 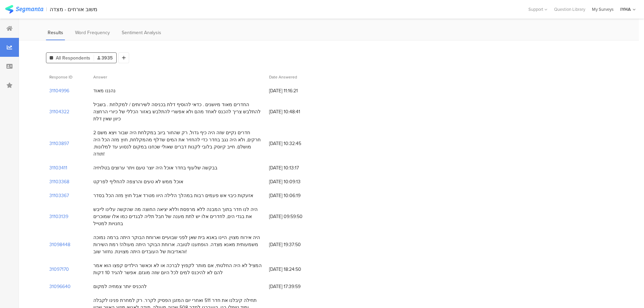 What do you see at coordinates (603, 9) in the screenshot?
I see `div: My Surveys` at bounding box center [603, 9].